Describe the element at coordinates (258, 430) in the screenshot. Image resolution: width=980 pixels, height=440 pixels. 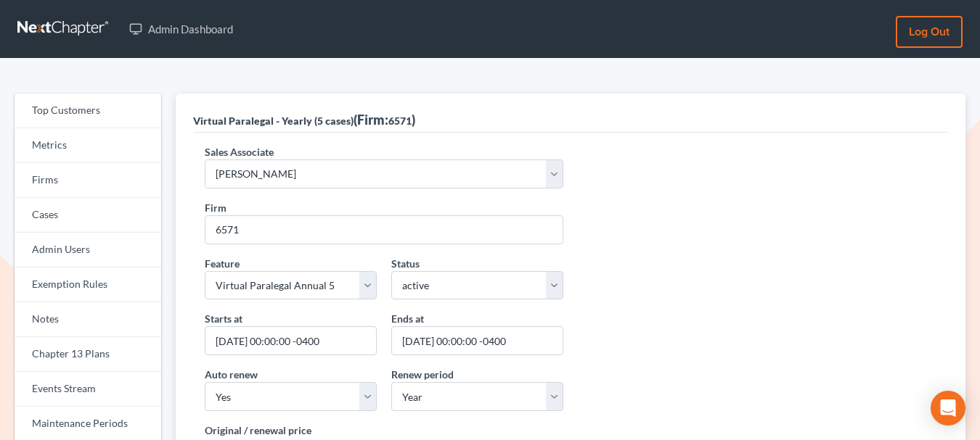
I see `label: Original / renewal price` at that location.